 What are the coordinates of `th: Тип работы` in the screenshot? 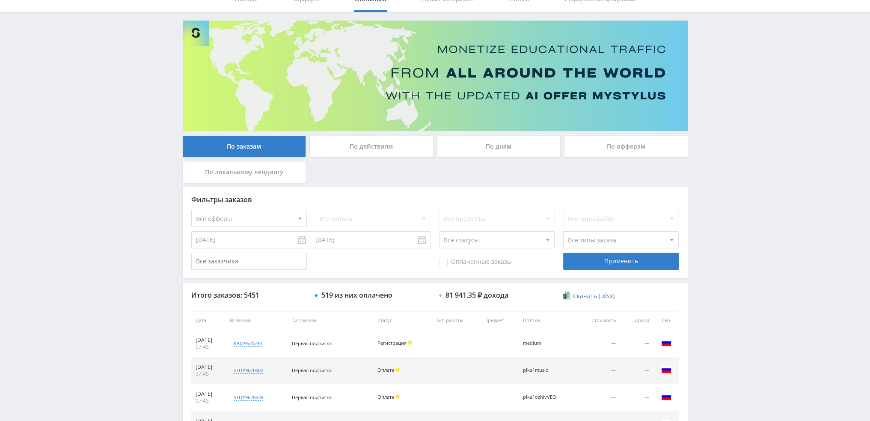 It's located at (456, 320).